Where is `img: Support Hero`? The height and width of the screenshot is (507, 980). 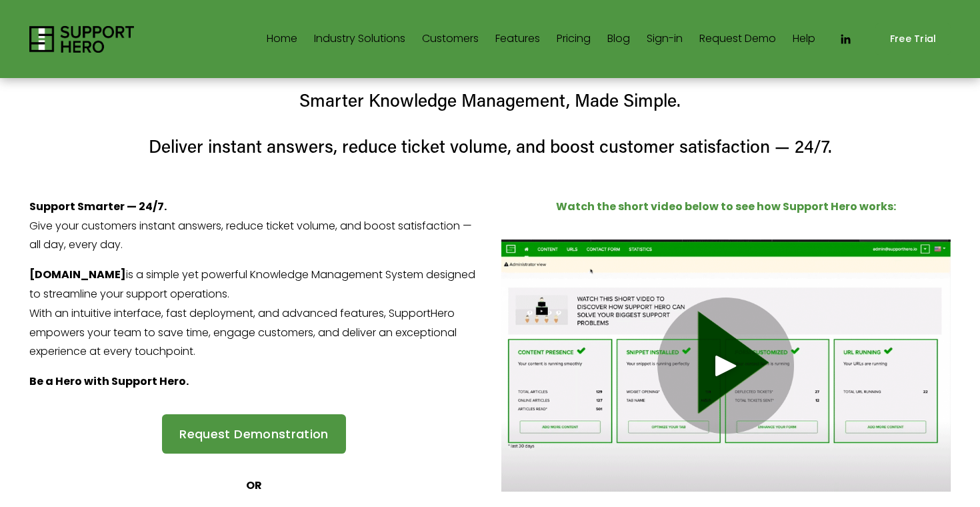 img: Support Hero is located at coordinates (82, 39).